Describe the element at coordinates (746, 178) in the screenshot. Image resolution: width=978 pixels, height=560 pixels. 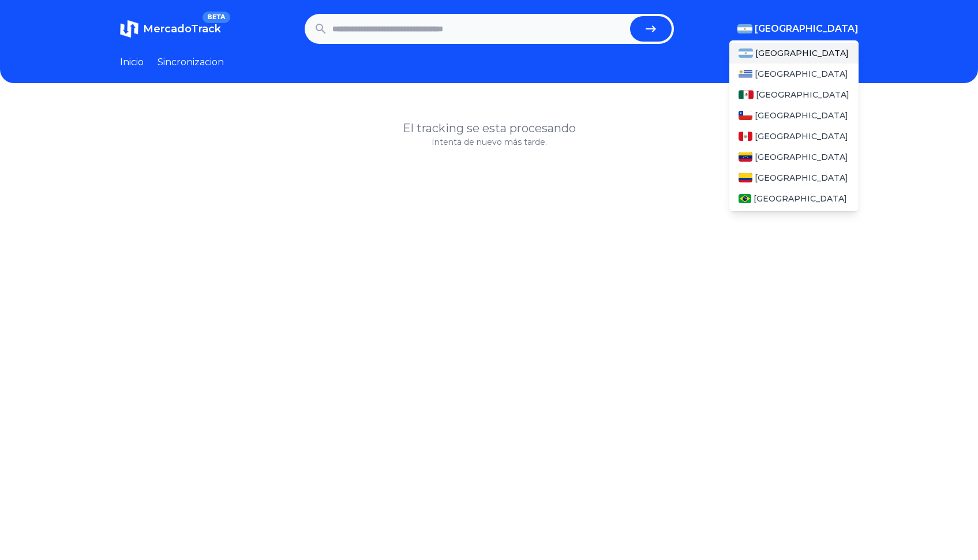
I see `img: Colombia` at that location.